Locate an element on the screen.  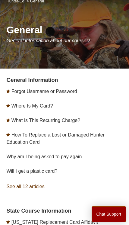
a: Why am I being asked to pay again is located at coordinates (44, 156).